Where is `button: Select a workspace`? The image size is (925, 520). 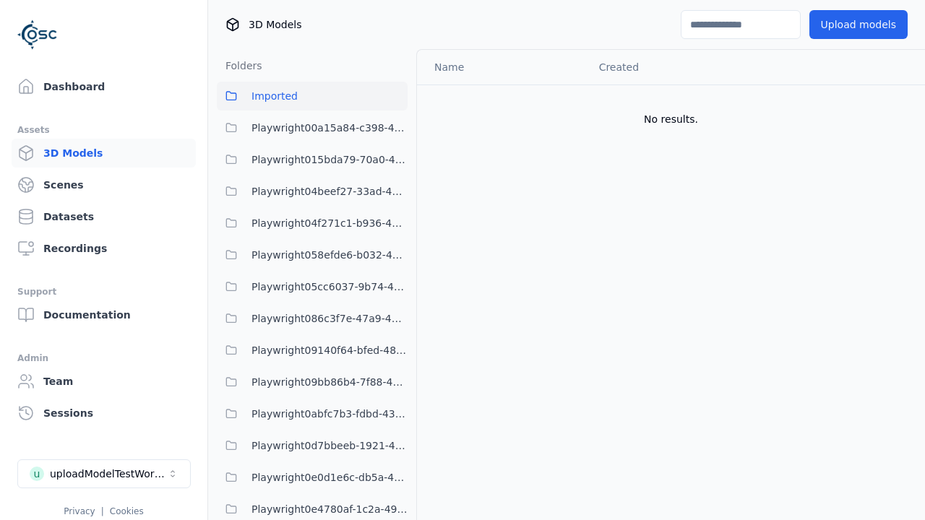 button: Select a workspace is located at coordinates (104, 474).